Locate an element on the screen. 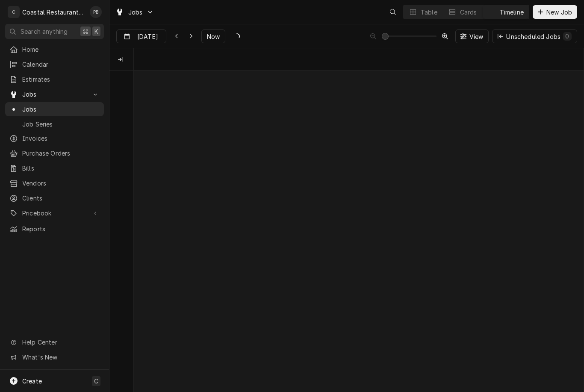  span: Calendar is located at coordinates (61, 64).